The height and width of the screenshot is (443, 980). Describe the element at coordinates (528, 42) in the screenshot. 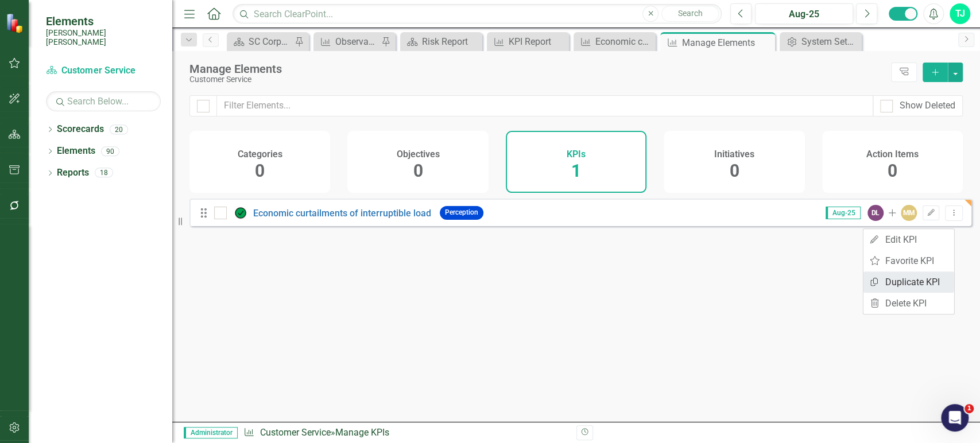

I see `a: KPI Report` at that location.